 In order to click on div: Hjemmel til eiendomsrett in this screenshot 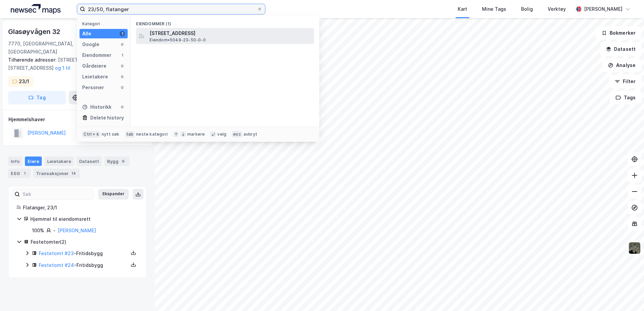, I will do `click(84, 219)`.